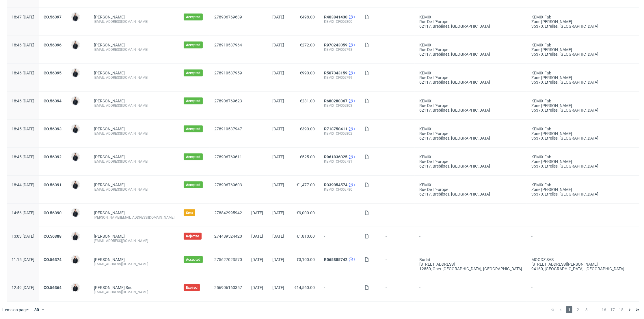  Describe the element at coordinates (335, 259) in the screenshot. I see `a: R065885742` at that location.